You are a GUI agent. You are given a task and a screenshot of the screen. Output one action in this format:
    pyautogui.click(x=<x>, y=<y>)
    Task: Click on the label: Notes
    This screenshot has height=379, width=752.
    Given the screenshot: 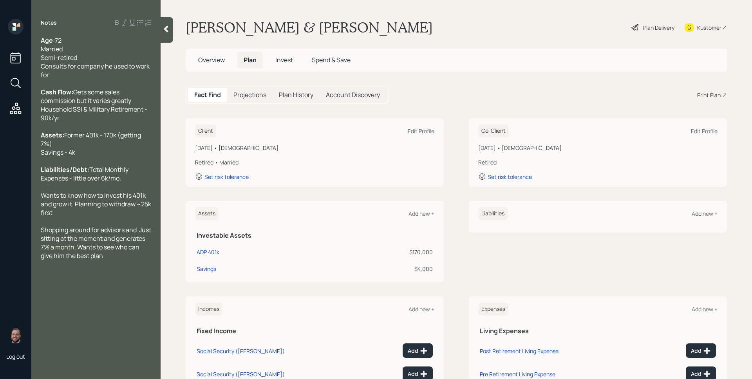 What is the action you would take?
    pyautogui.click(x=49, y=23)
    